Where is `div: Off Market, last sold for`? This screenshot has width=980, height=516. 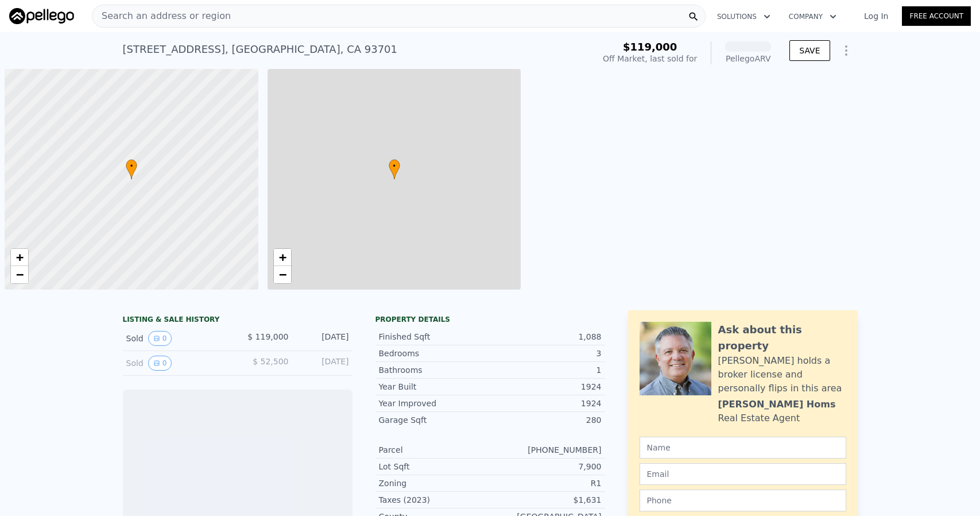
div: Off Market, last sold for is located at coordinates (650, 58).